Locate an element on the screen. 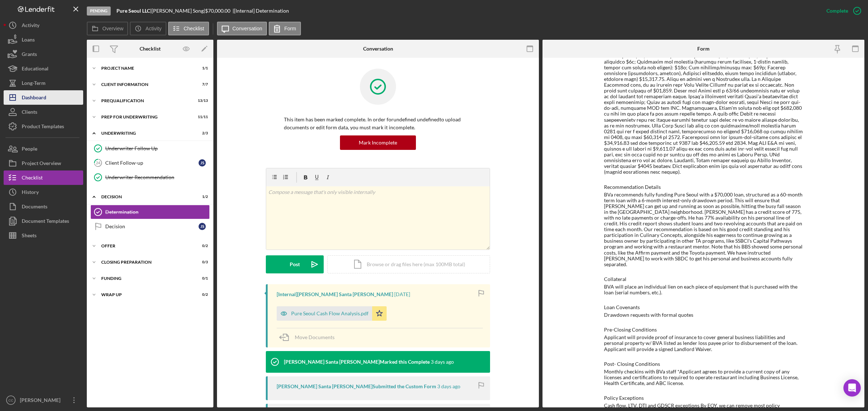 The image size is (868, 411). text: CC is located at coordinates (11, 401).